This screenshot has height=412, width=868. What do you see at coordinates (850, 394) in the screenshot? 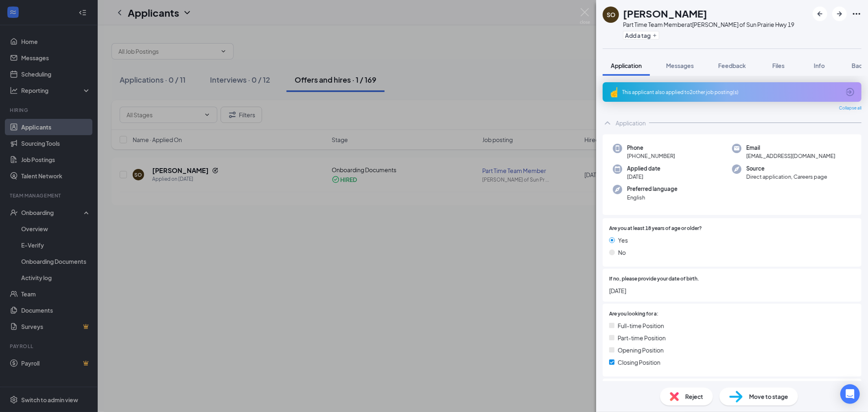
I see `div: Open Intercom Messenger` at bounding box center [850, 394].